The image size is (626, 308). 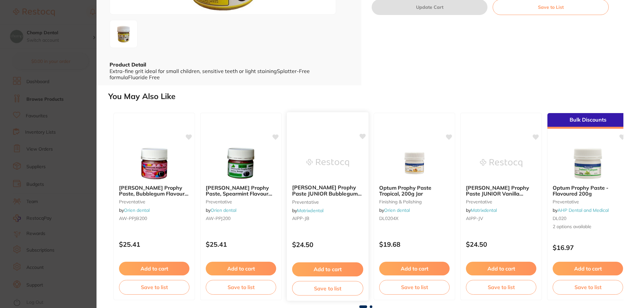 What do you see at coordinates (414, 244) in the screenshot?
I see `p: $19.68` at bounding box center [414, 244].